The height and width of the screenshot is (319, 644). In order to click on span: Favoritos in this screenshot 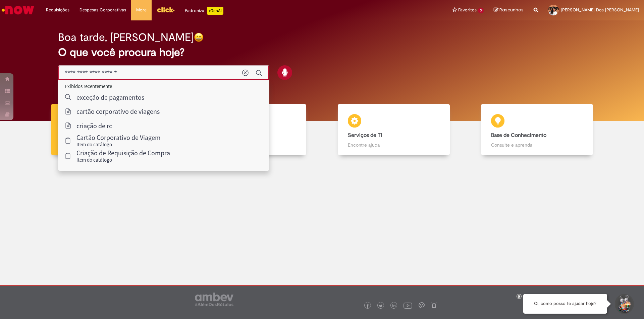, I will do `click(467, 10)`.